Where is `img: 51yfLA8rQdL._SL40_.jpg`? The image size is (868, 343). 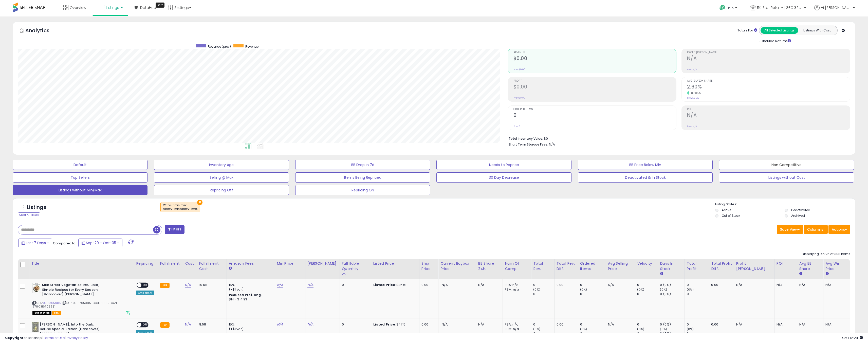
img: 51yfLA8rQdL._SL40_.jpg is located at coordinates (37, 288).